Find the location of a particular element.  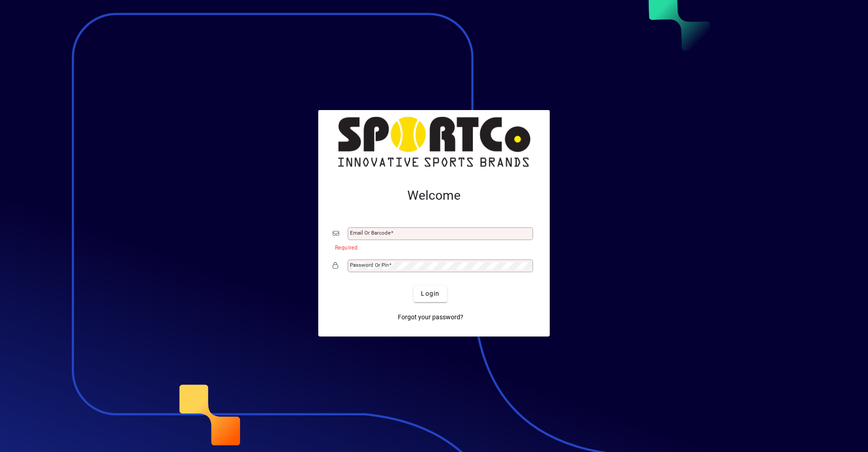

mat-label: Email or Barcode is located at coordinates (371, 233).